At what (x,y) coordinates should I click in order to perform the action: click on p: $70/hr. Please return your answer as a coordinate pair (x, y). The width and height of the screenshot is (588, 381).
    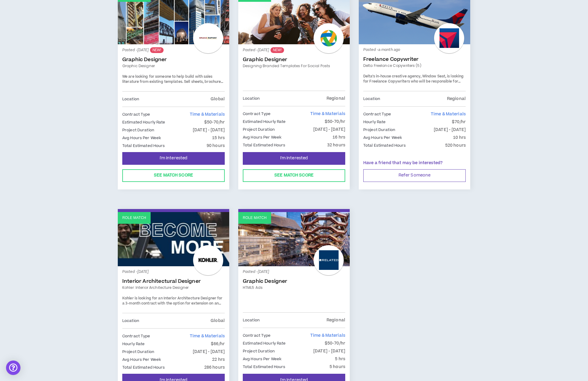
    Looking at the image, I should click on (459, 122).